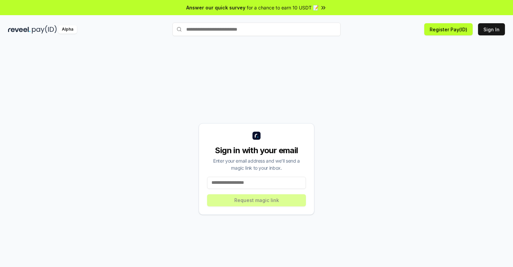 The image size is (513, 267). What do you see at coordinates (492, 29) in the screenshot?
I see `button: Sign In` at bounding box center [492, 29].